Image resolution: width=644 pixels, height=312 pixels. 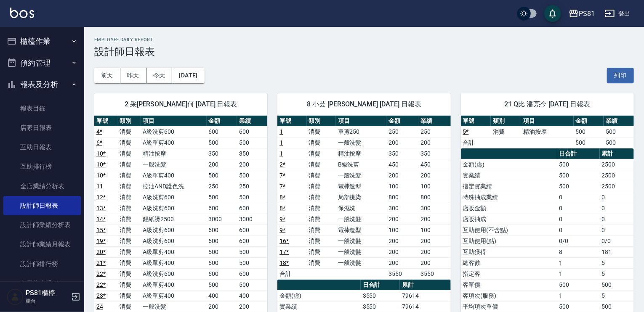 I want to click on a: 設計師排行榜, so click(x=42, y=264).